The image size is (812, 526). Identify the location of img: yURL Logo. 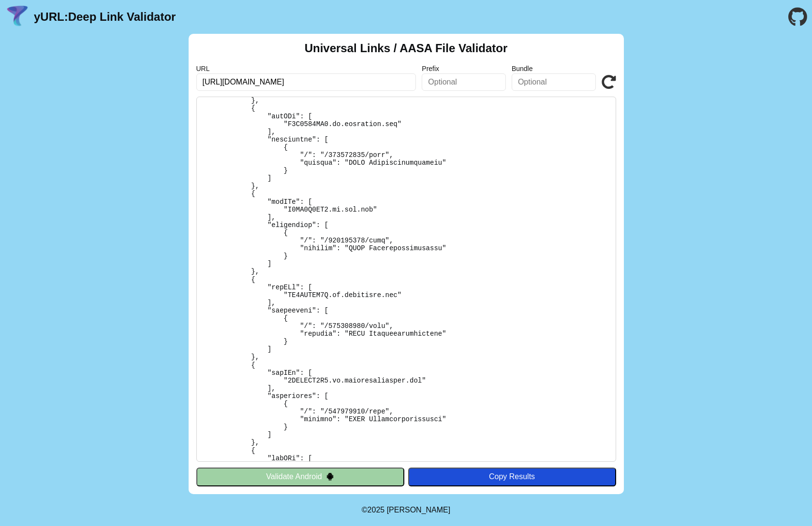
(17, 17).